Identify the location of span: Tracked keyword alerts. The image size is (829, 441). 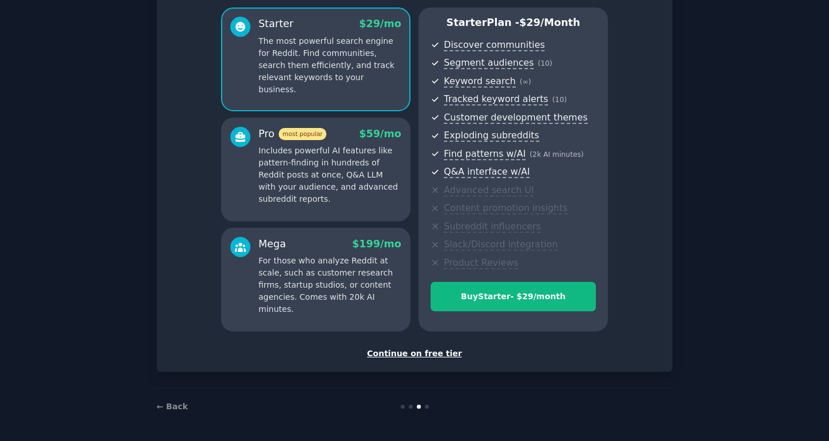
(496, 99).